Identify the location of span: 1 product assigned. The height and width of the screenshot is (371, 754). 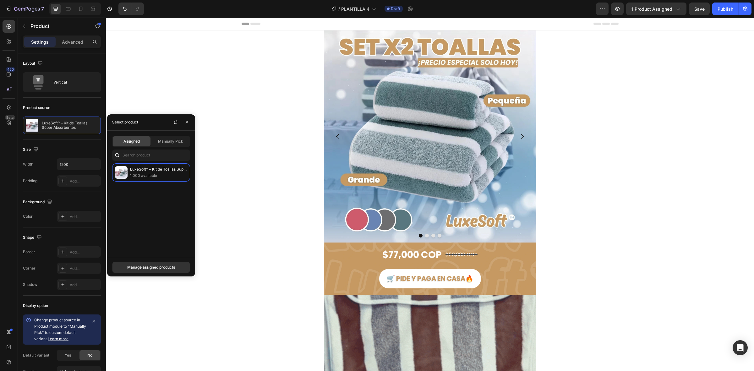
(652, 9).